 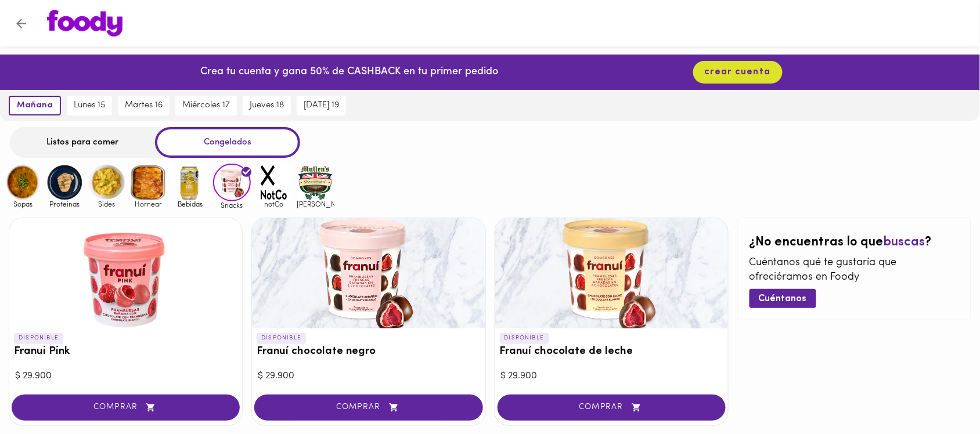 What do you see at coordinates (855, 243) in the screenshot?
I see `h2: ¿No encuentras lo que ?` at bounding box center [855, 243].